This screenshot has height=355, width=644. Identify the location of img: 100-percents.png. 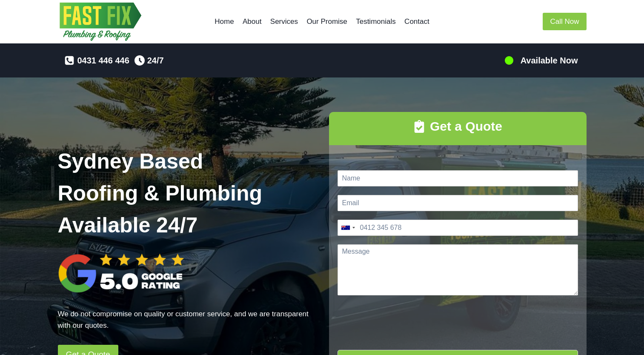
(509, 60).